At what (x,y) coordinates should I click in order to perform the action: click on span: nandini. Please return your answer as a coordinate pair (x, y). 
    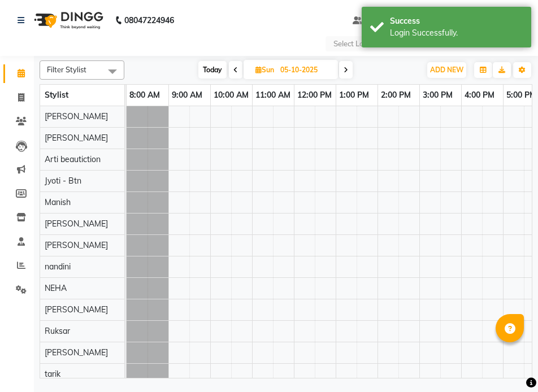
    Looking at the image, I should click on (58, 266).